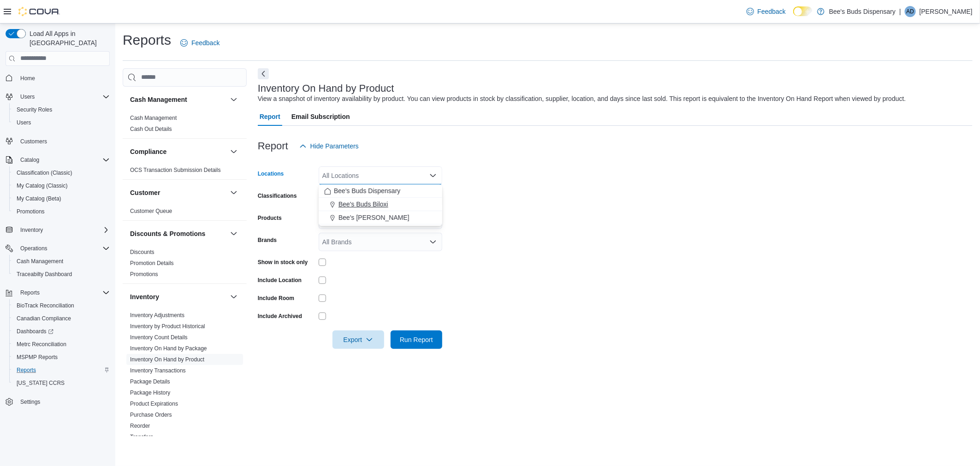  I want to click on button: Customers, so click(58, 141).